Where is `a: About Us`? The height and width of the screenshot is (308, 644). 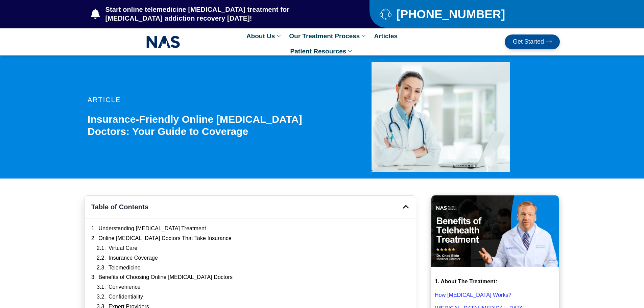
a: About Us is located at coordinates (264, 36).